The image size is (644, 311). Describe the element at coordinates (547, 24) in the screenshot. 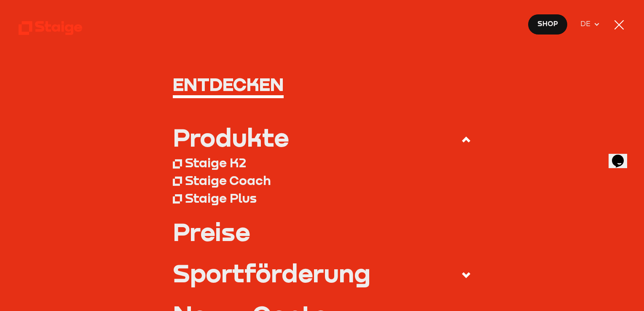

I see `span: Shop` at that location.